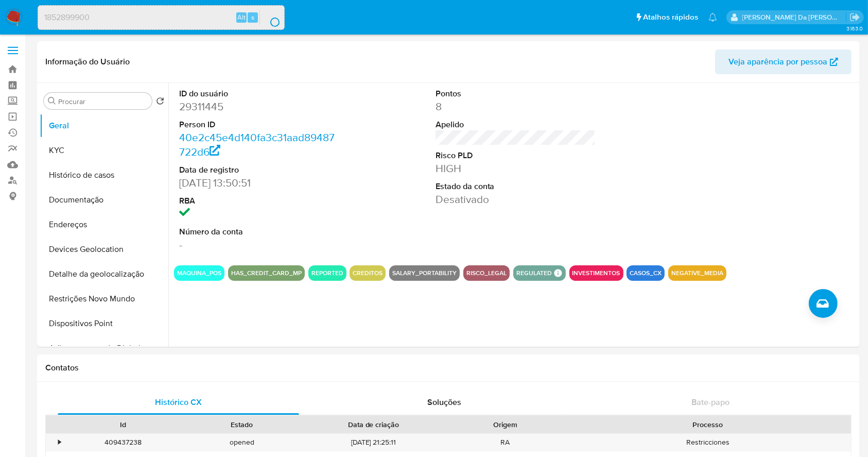  I want to click on dd: 8, so click(516, 107).